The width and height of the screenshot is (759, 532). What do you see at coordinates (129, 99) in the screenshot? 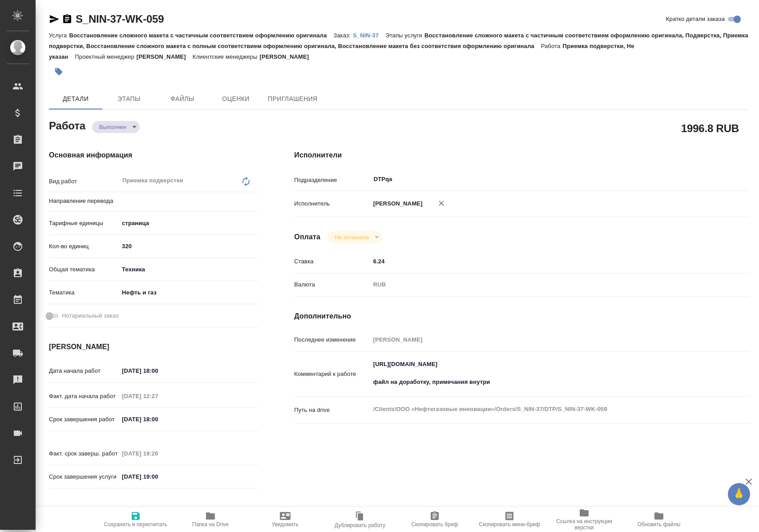
I see `span: Этапы` at bounding box center [129, 99].